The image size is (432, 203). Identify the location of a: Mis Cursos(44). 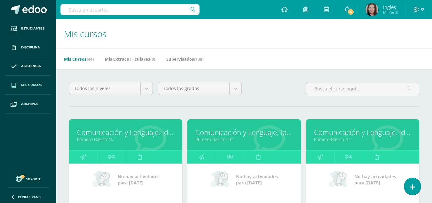
(79, 59).